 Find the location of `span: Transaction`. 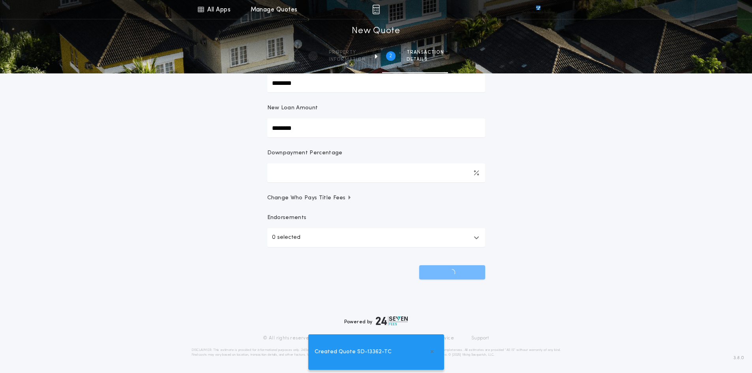

span: Transaction is located at coordinates (425, 52).